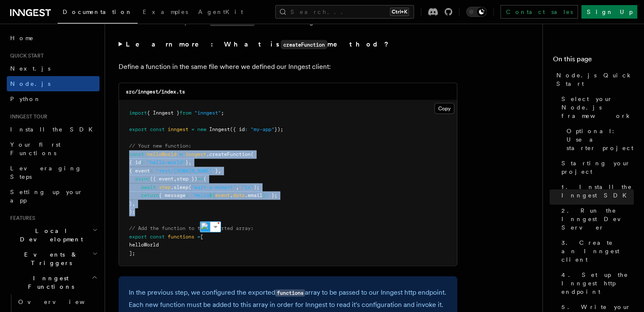 The image size is (644, 312). What do you see at coordinates (35, 149) in the screenshot?
I see `span: Your first Functions` at bounding box center [35, 149].